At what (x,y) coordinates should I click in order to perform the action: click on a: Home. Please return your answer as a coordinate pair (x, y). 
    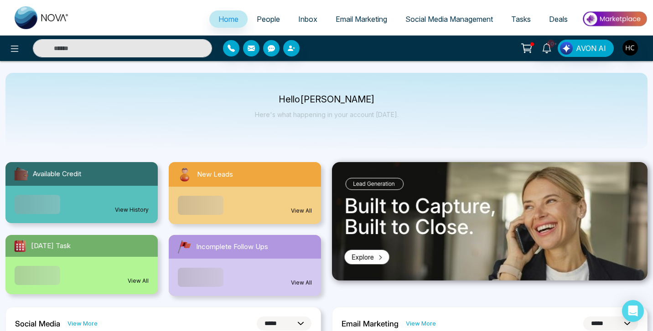
    Looking at the image, I should click on (228, 19).